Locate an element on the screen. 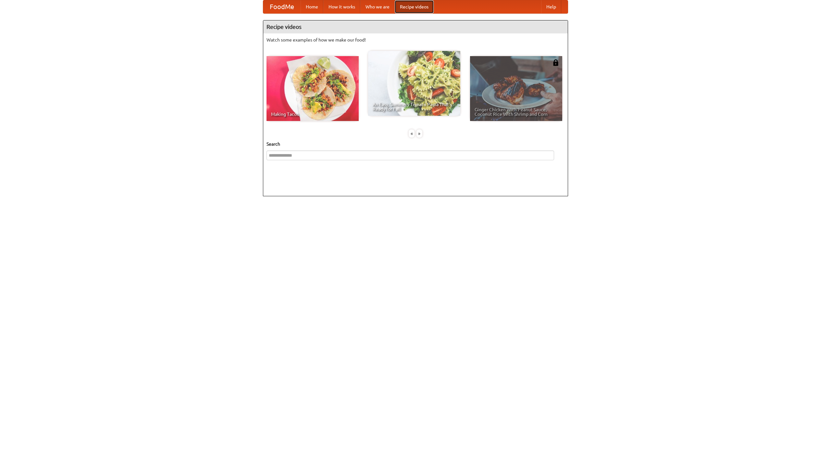 This screenshot has width=831, height=459. a: Who we are is located at coordinates (378, 7).